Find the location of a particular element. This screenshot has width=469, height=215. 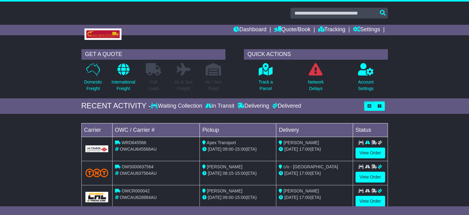

a: AccountSettings is located at coordinates (366, 79).